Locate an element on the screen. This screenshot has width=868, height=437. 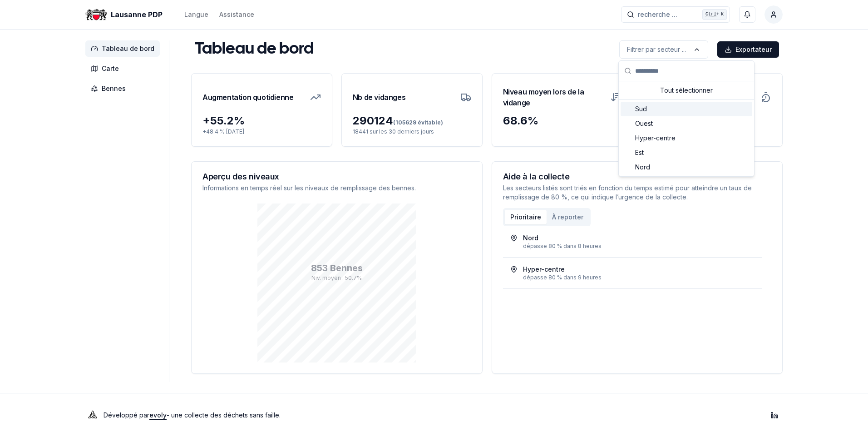
span: Nord is located at coordinates (643, 167).